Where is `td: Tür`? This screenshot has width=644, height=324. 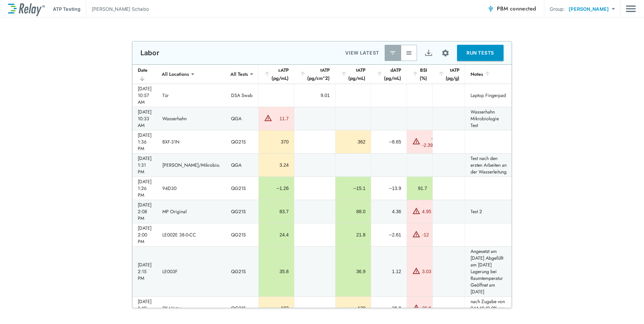
td: Tür is located at coordinates (191, 95).